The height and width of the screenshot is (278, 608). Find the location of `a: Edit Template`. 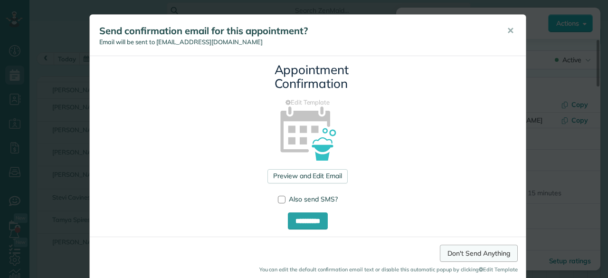

a: Edit Template is located at coordinates (308, 102).